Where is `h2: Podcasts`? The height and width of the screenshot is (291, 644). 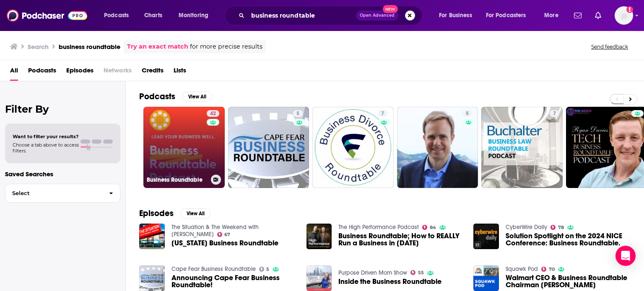 h2: Podcasts is located at coordinates (157, 96).